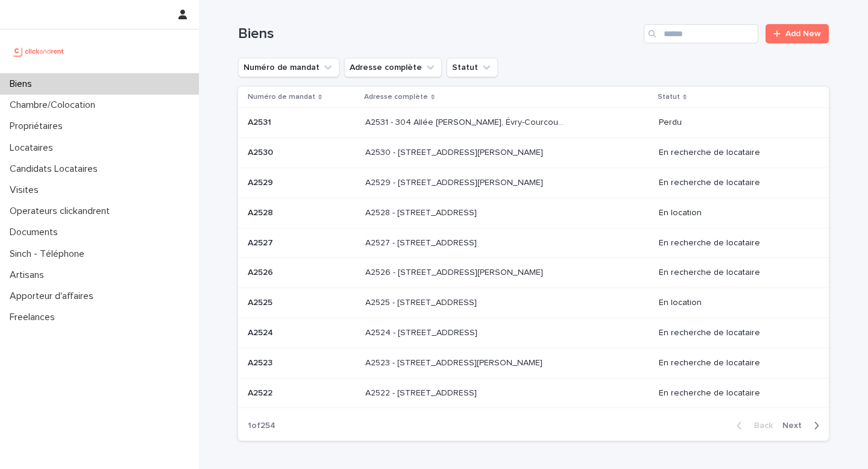 This screenshot has width=868, height=469. I want to click on p: Artisans, so click(29, 275).